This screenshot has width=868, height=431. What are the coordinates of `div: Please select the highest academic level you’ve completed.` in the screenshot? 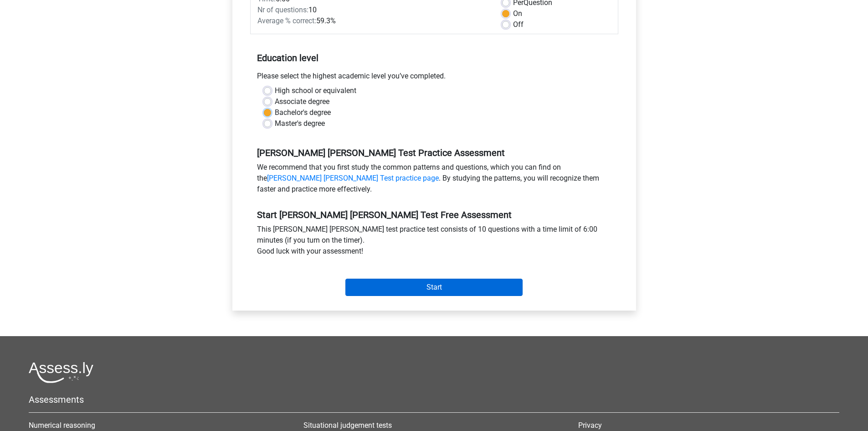 It's located at (435, 78).